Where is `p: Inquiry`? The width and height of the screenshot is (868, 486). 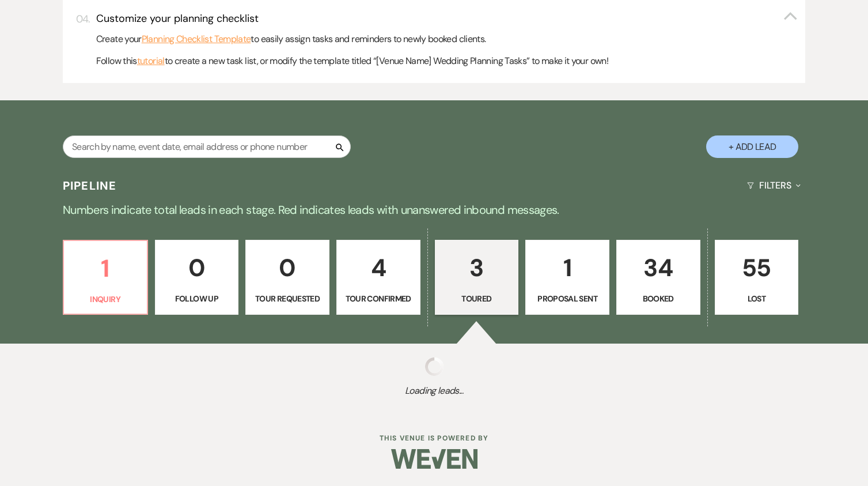
p: Inquiry is located at coordinates (106, 299).